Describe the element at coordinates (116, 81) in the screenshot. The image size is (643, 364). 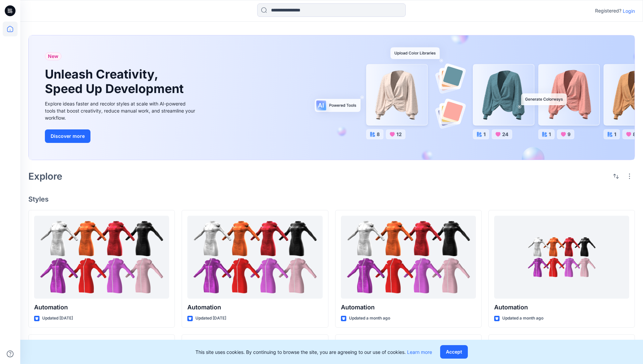
I see `h1: Unleash Creativity, Speed Up Development` at that location.